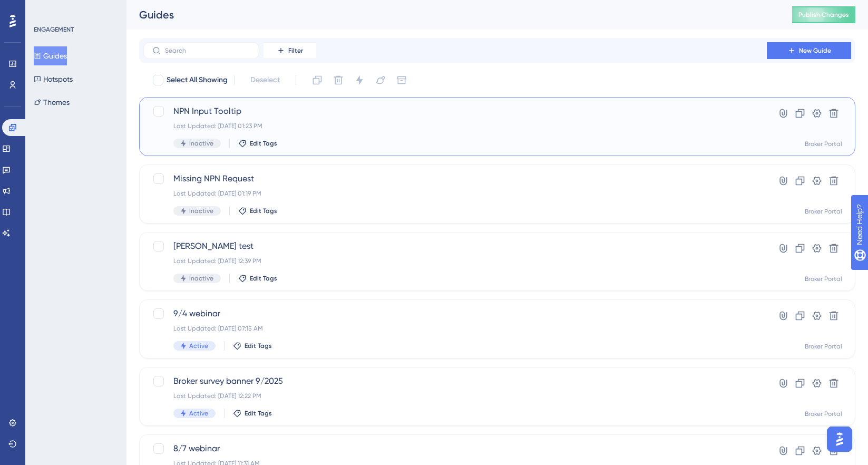  I want to click on button: Open AI Assistant Launcher, so click(16, 16).